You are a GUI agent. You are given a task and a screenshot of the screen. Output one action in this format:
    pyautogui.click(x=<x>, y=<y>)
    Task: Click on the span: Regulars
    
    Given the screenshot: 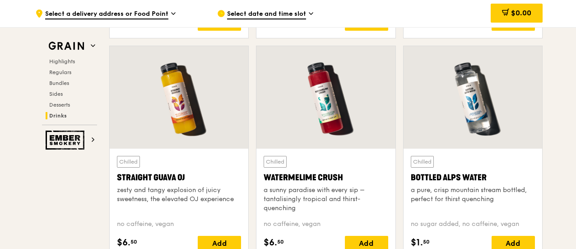 What is the action you would take?
    pyautogui.click(x=60, y=72)
    